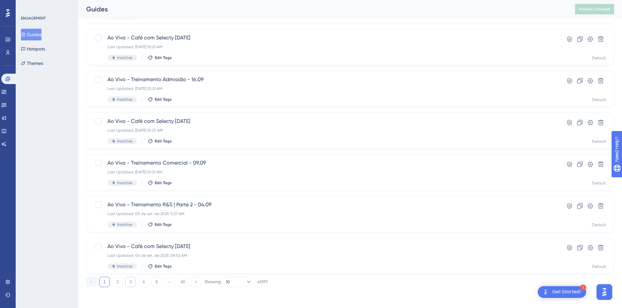 The image size is (622, 308). I want to click on button: Themes, so click(32, 63).